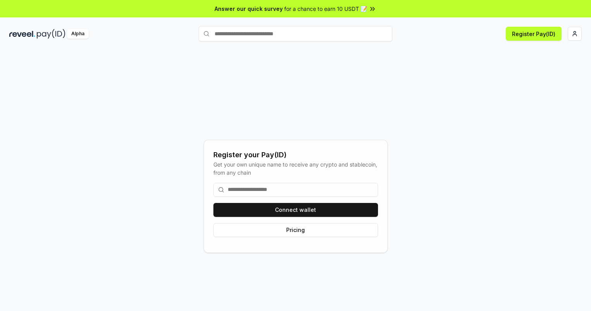 Image resolution: width=591 pixels, height=311 pixels. Describe the element at coordinates (296, 155) in the screenshot. I see `div: Register your Pay(ID)` at that location.